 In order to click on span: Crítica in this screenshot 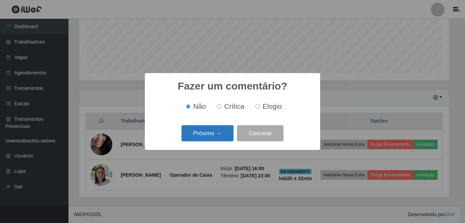, I will do `click(234, 106)`.